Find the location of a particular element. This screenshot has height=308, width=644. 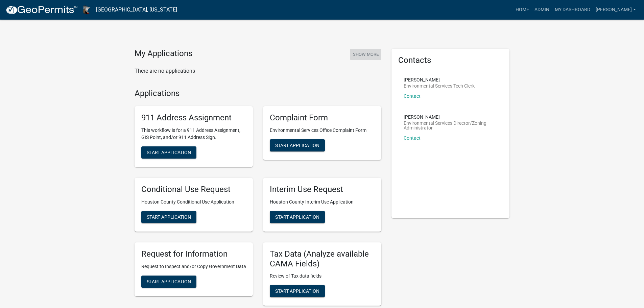

h5: Complaint Form is located at coordinates (322, 118).